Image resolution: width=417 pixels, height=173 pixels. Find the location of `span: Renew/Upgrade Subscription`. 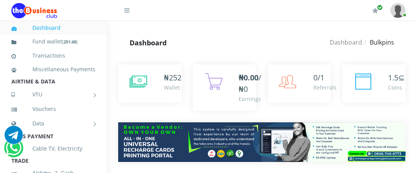

span: Renew/Upgrade Subscription is located at coordinates (379, 7).